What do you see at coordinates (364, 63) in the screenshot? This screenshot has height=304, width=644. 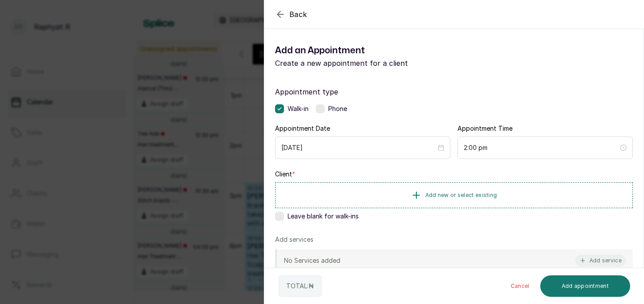 I see `p: Create a new appointment for a client` at bounding box center [364, 63].